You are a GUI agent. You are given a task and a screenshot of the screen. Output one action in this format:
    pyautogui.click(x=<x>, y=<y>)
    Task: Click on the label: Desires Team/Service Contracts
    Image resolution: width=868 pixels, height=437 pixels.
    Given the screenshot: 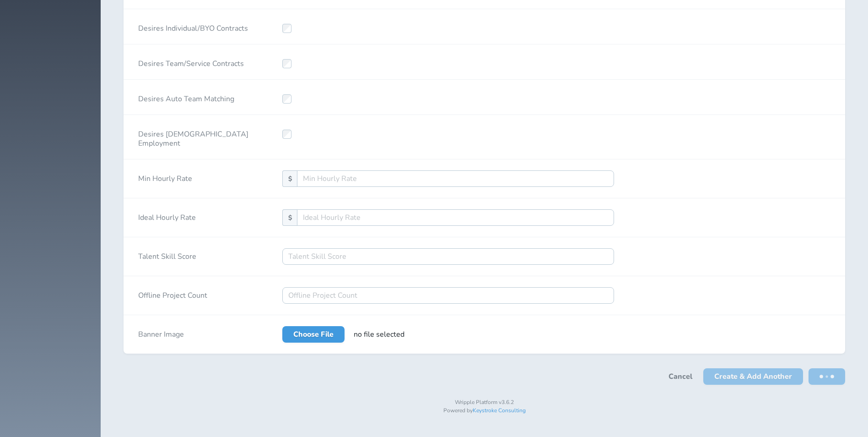 What is the action you would take?
    pyautogui.click(x=191, y=62)
    